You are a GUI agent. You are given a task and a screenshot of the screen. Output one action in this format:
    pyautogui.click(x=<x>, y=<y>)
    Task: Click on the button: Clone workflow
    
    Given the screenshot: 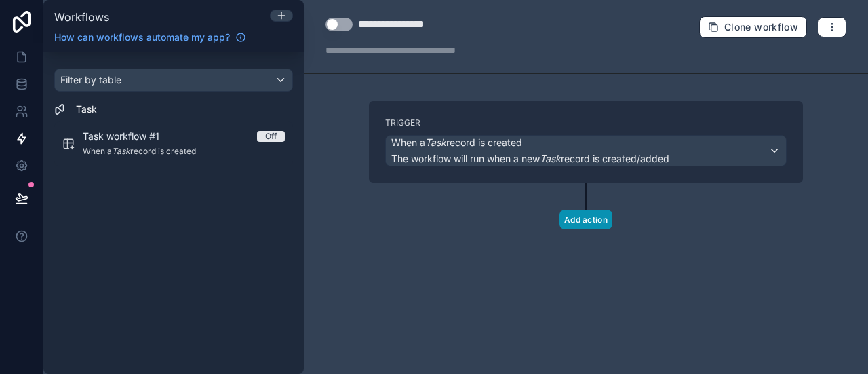 What is the action you would take?
    pyautogui.click(x=752, y=27)
    